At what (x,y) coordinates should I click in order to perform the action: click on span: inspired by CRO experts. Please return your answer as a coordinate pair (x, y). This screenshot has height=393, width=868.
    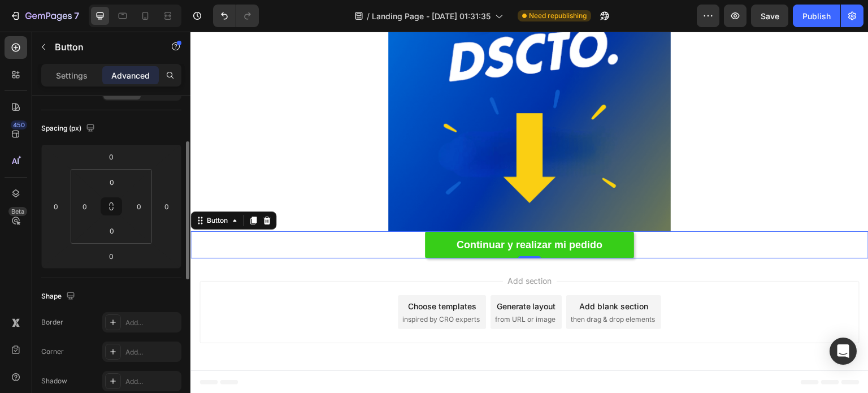
    Looking at the image, I should click on (250, 288).